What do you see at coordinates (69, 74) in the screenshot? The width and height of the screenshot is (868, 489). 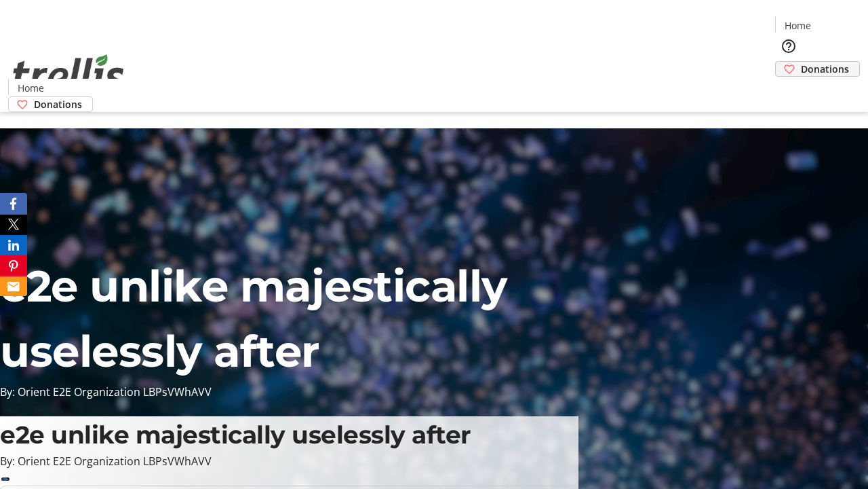 I see `img: Orient E2E Organization LBPsVWhAVV's Logo` at bounding box center [69, 74].